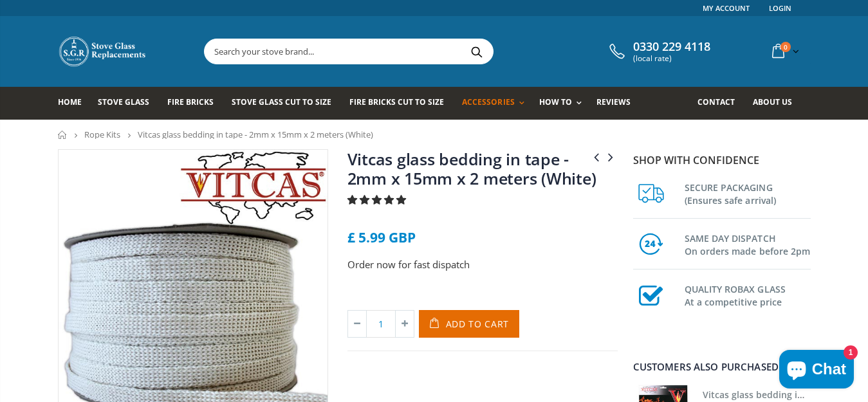  What do you see at coordinates (469, 324) in the screenshot?
I see `button: Add to Cart` at bounding box center [469, 324].